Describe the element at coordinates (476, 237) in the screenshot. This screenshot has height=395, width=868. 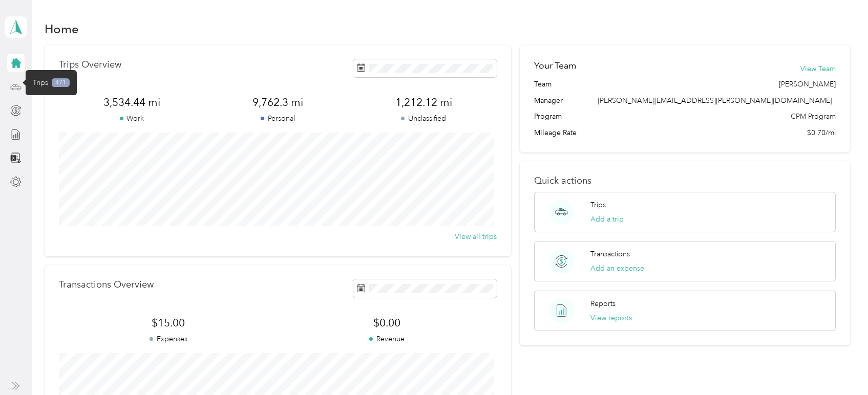
I see `button: View all trips` at that location.